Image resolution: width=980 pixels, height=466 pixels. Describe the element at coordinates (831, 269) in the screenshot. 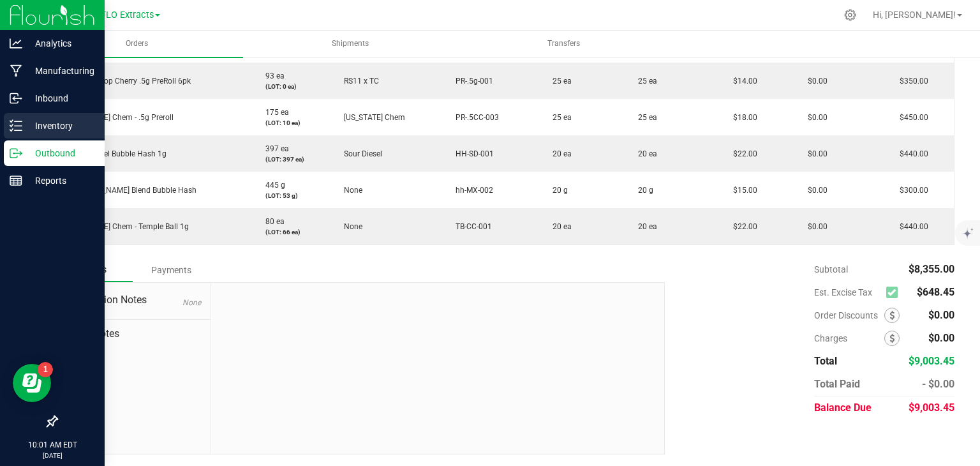

I see `span: Subtotal` at that location.